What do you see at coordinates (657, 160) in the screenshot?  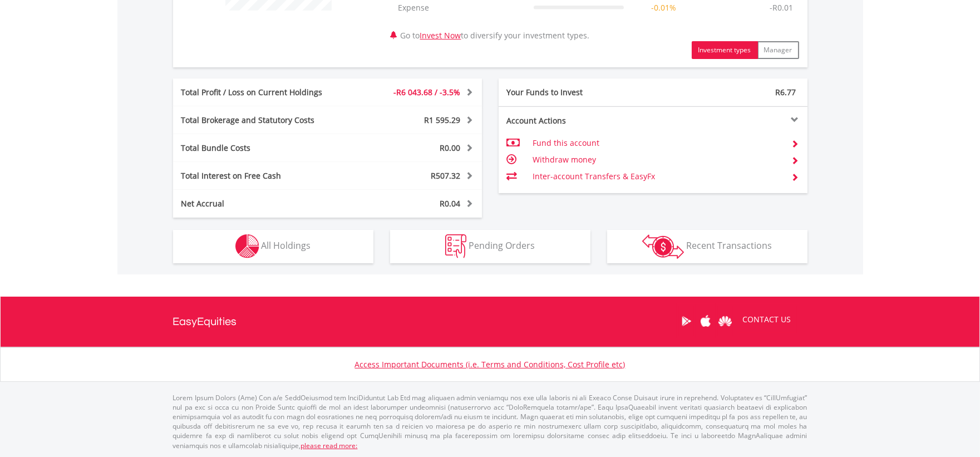 I see `td: Withdraw money` at bounding box center [657, 160].